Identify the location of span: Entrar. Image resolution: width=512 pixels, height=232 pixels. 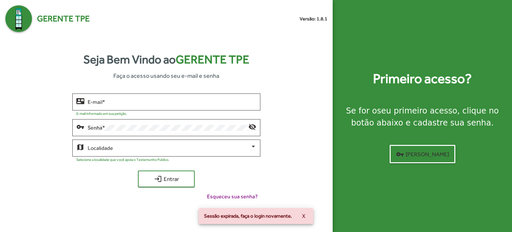
(166, 179).